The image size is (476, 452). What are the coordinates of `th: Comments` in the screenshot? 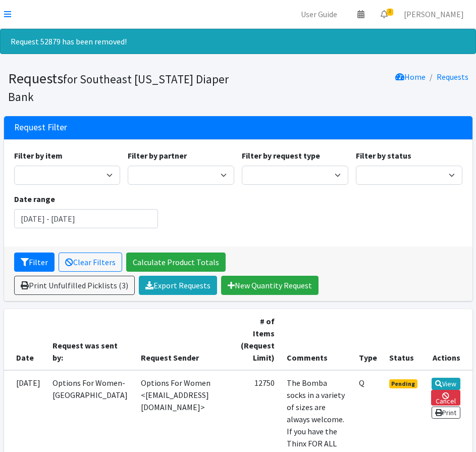 It's located at (316, 339).